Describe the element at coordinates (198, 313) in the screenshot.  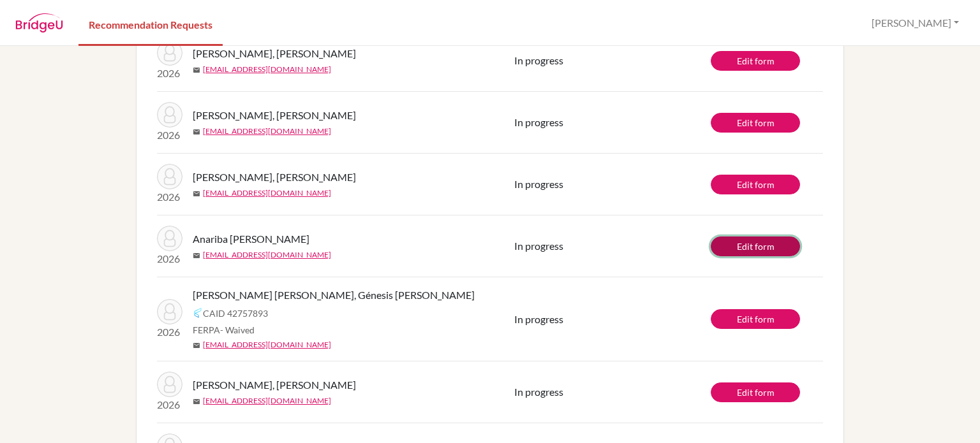
I see `img: Common App logo` at that location.